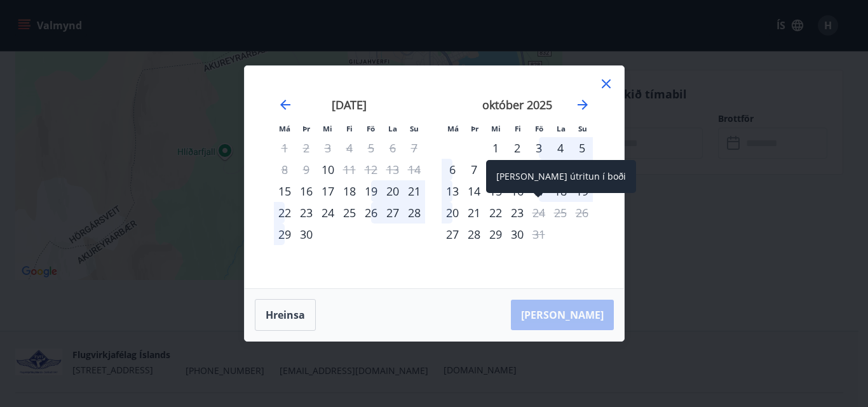  I want to click on div: 25, so click(350, 213).